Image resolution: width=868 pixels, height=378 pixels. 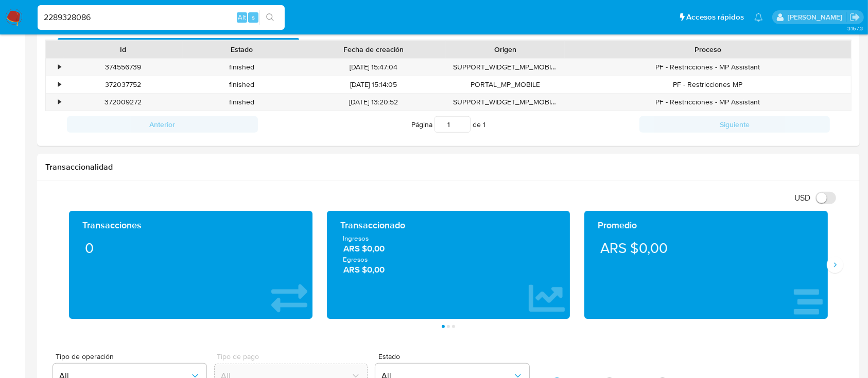 What do you see at coordinates (123, 102) in the screenshot?
I see `div: 372009272` at bounding box center [123, 102].